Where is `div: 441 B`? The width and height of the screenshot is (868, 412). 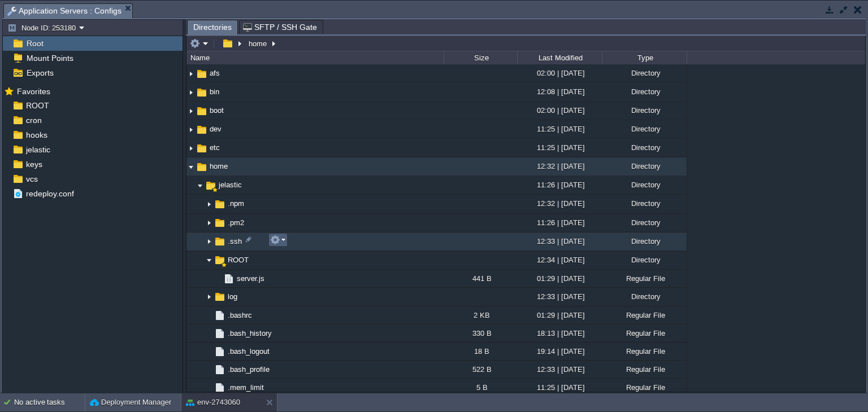 div: 441 B is located at coordinates (481, 278).